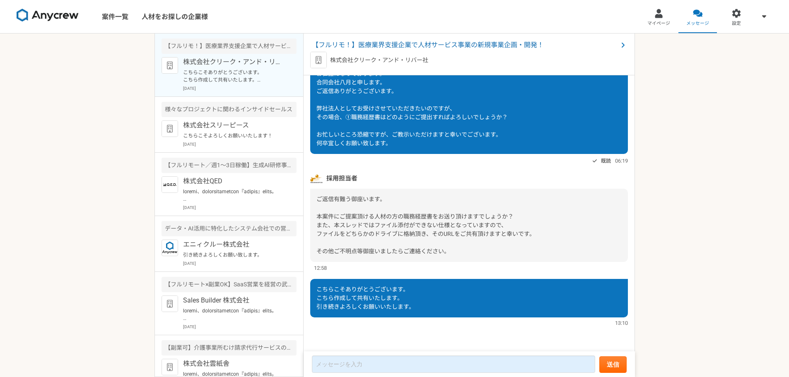 The image size is (789, 377). What do you see at coordinates (426, 225) in the screenshot?
I see `span: ご返信有難う御座います。 本案件にご提案頂ける人材の方の職務経歴書をお送り頂けますでしょうか？ また、本スレッドではファイル添付ができない仕様となっていますので、 ファイルをどちらかのドライブに...` at bounding box center [426, 225].